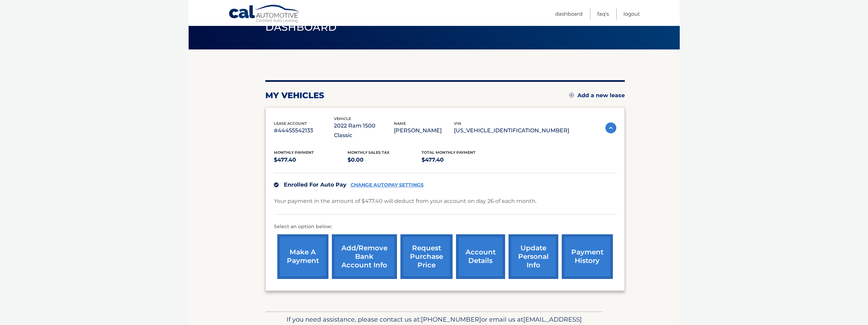 The height and width of the screenshot is (325, 868). What do you see at coordinates (295, 96) in the screenshot?
I see `h2: my vehicles` at bounding box center [295, 96].